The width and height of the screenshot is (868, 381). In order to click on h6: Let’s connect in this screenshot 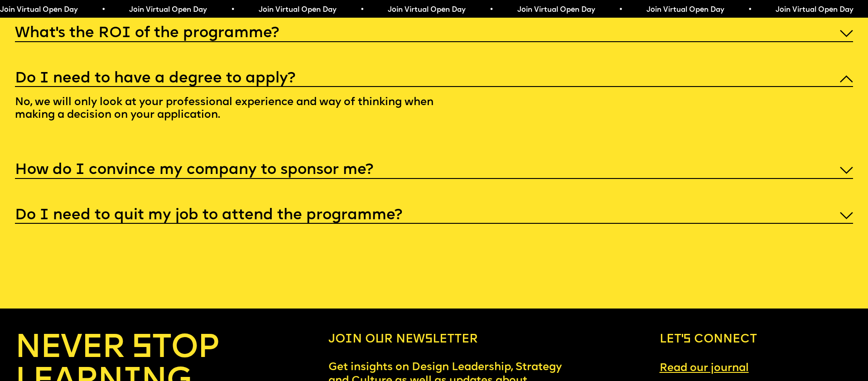, I will do `click(756, 340)`.